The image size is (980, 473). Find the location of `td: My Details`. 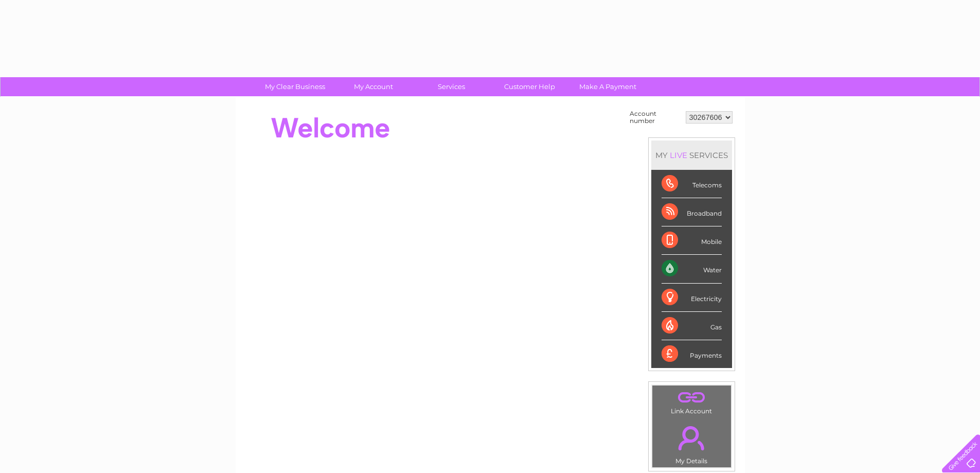

td: My Details is located at coordinates (692, 443).